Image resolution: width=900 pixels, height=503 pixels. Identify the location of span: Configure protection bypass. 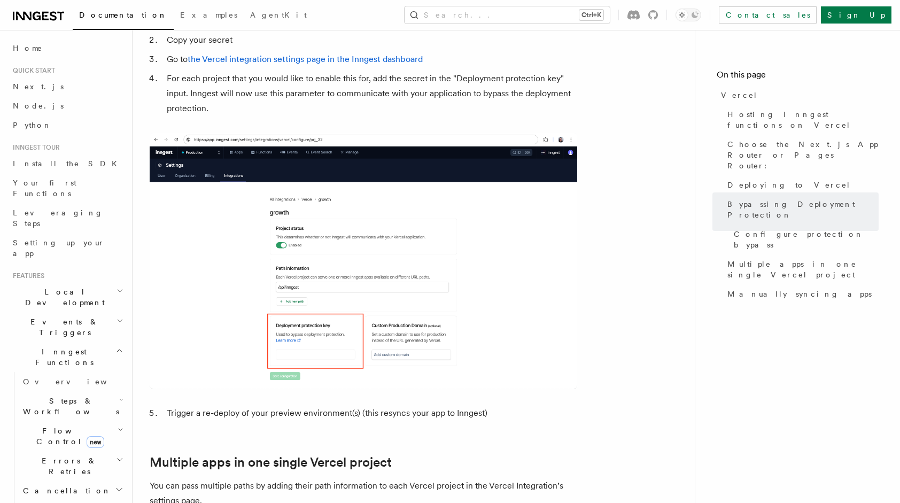
(806, 239).